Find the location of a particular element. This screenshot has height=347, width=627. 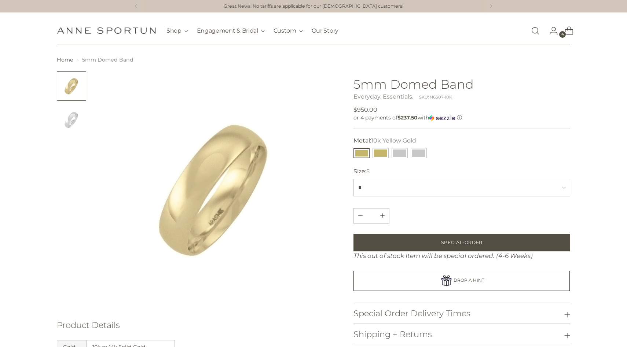

img: Sezzle is located at coordinates (442, 118).